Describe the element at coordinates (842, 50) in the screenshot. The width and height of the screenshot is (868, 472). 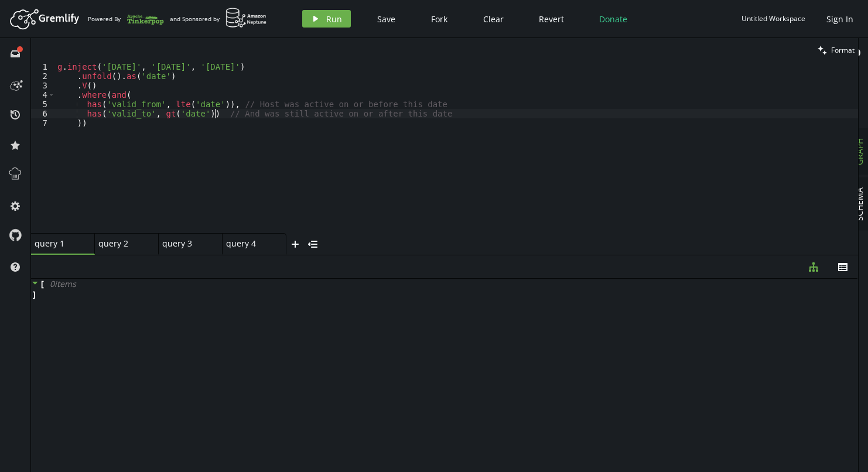
I see `span: Format` at that location.